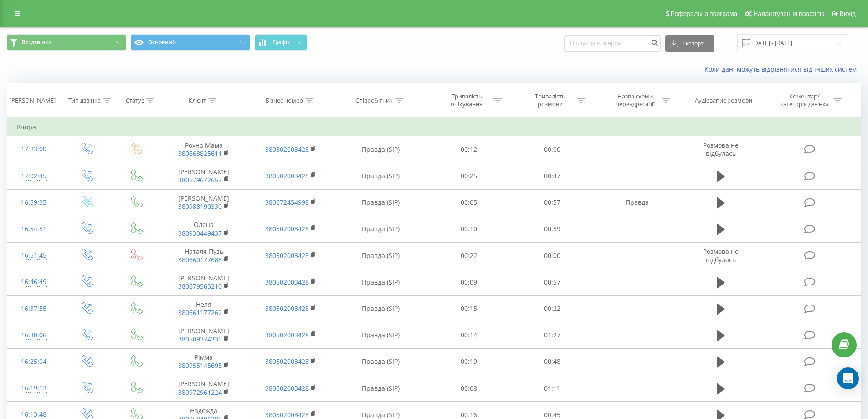  Describe the element at coordinates (434, 127) in the screenshot. I see `td: Вчора` at that location.